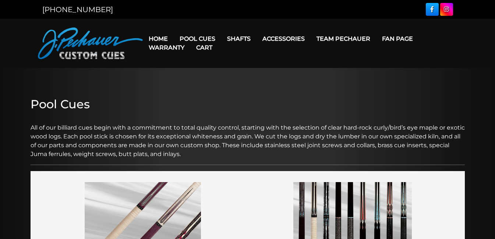 This screenshot has width=495, height=239. I want to click on p: All of our billiard cues begin with a commitment to total quality control, starting with the sele..., so click(248, 137).